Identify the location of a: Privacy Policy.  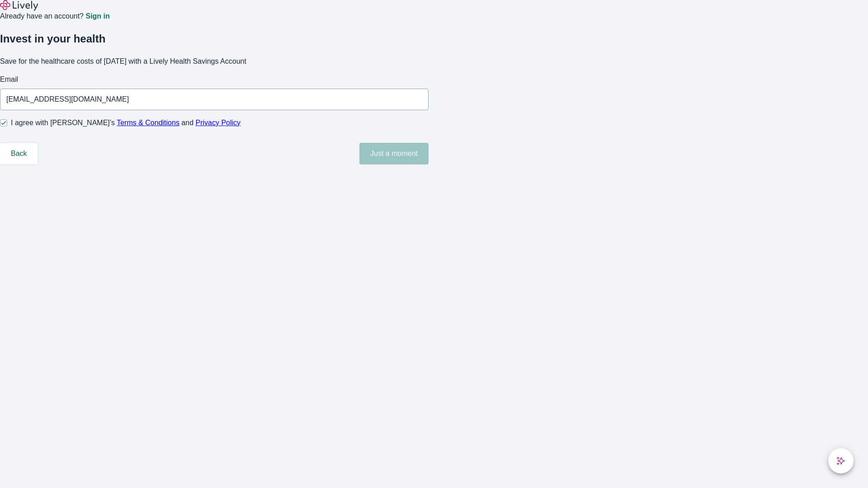
(218, 123).